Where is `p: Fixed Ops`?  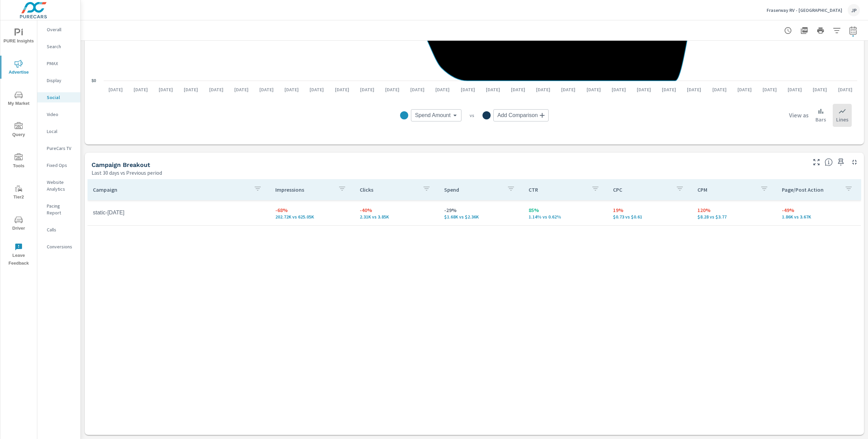
p: Fixed Ops is located at coordinates (61, 165).